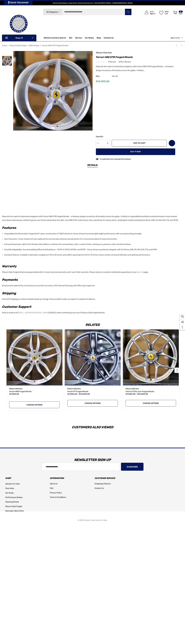 This screenshot has width=185, height=644. Describe the element at coordinates (14, 497) in the screenshot. I see `a: Performance Brakes` at that location.